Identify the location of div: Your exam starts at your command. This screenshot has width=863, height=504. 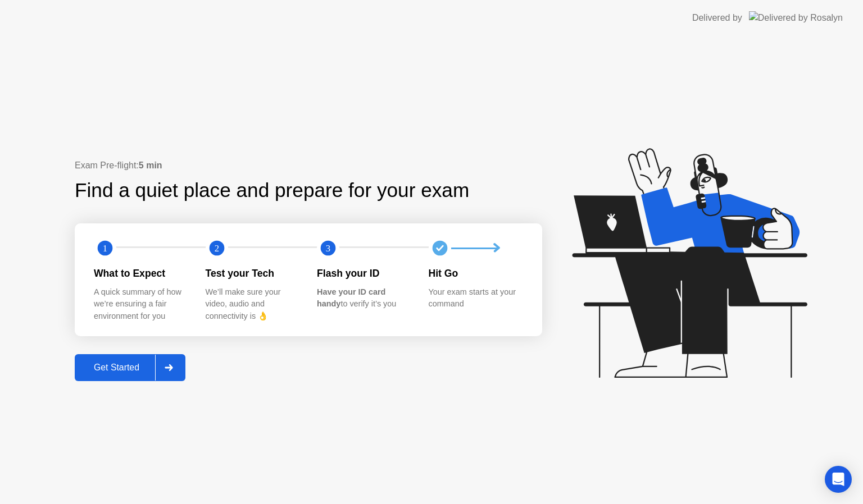
(475, 298).